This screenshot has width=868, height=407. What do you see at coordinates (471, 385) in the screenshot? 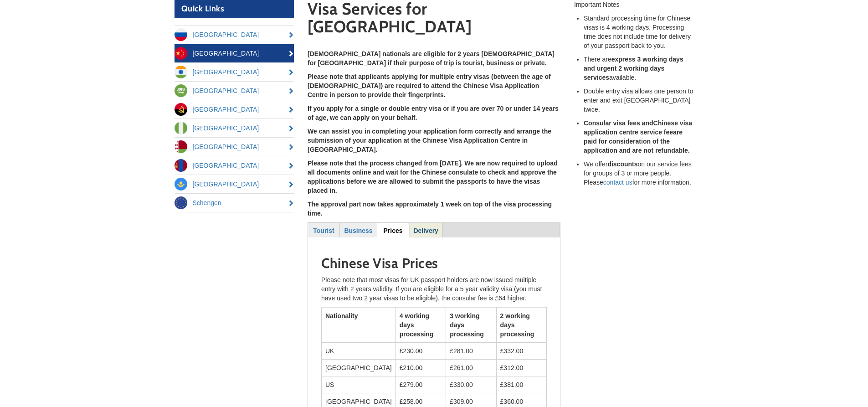
I see `td: £330.00` at bounding box center [471, 385].